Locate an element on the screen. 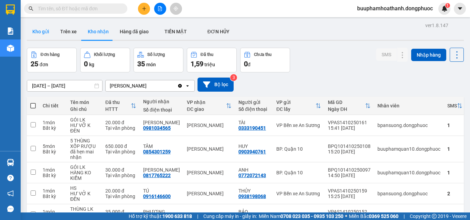 This screenshot has width=470, height=220. div: Nhân viên is located at coordinates (409, 106).